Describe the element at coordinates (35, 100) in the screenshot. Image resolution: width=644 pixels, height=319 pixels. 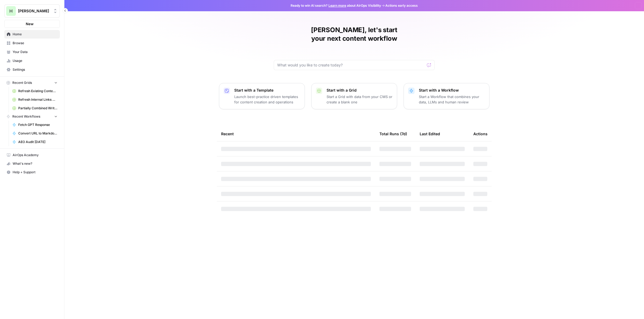
I see `a: Refresh Internal Links Grid (1)` at that location.